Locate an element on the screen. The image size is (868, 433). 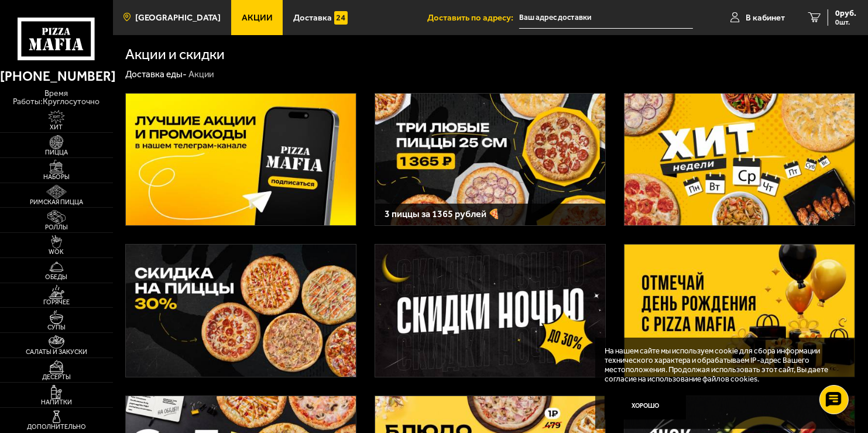
span: В кабинет is located at coordinates (765, 18).